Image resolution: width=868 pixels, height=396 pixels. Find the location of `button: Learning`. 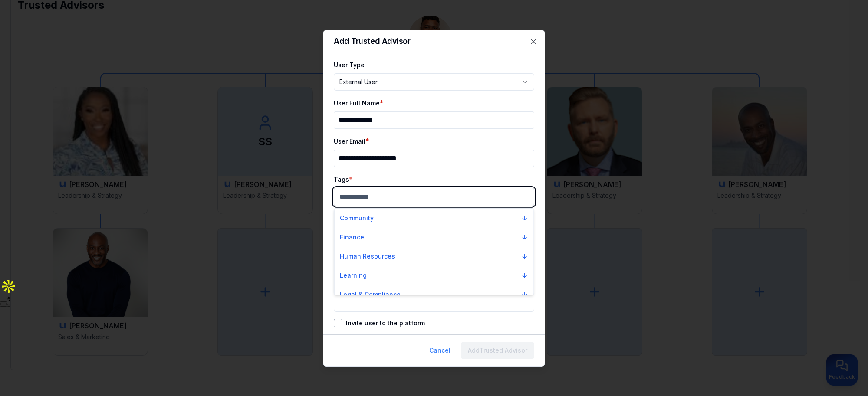

button: Learning is located at coordinates (434, 276).